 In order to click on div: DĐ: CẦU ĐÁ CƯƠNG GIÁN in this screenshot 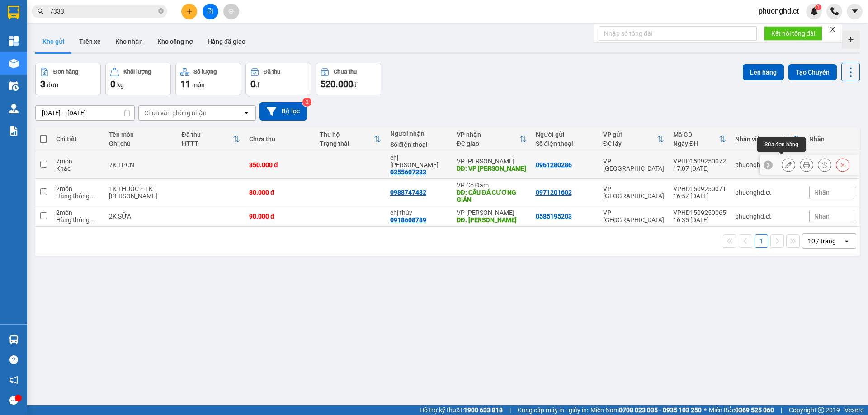, I will do `click(492, 196)`.